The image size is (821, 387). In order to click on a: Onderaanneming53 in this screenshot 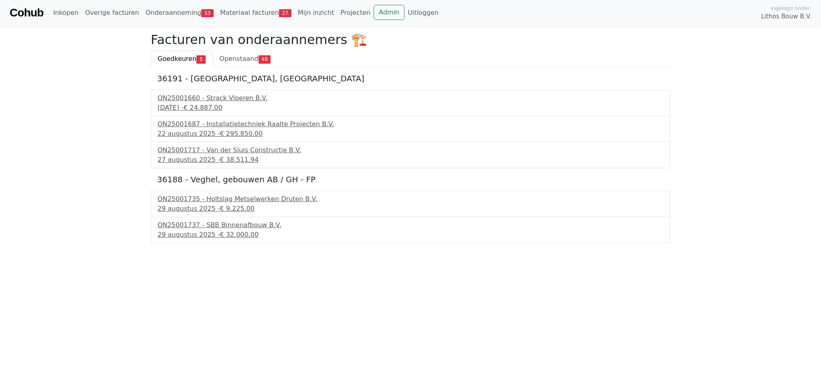, I will do `click(180, 13)`.